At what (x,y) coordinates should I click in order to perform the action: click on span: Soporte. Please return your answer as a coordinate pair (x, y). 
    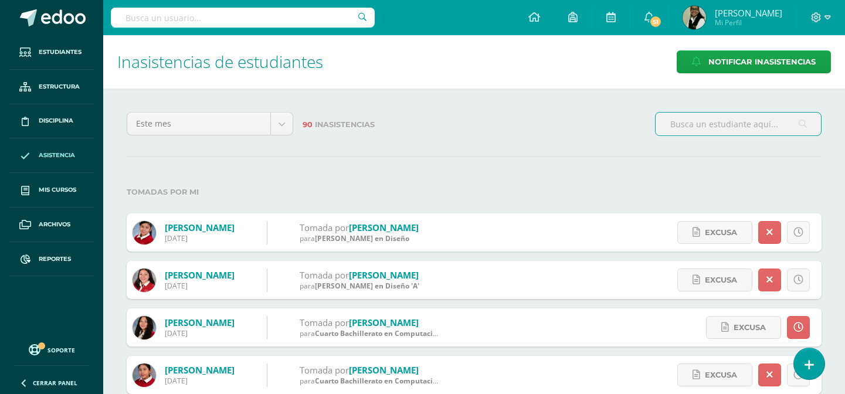
    Looking at the image, I should click on (61, 350).